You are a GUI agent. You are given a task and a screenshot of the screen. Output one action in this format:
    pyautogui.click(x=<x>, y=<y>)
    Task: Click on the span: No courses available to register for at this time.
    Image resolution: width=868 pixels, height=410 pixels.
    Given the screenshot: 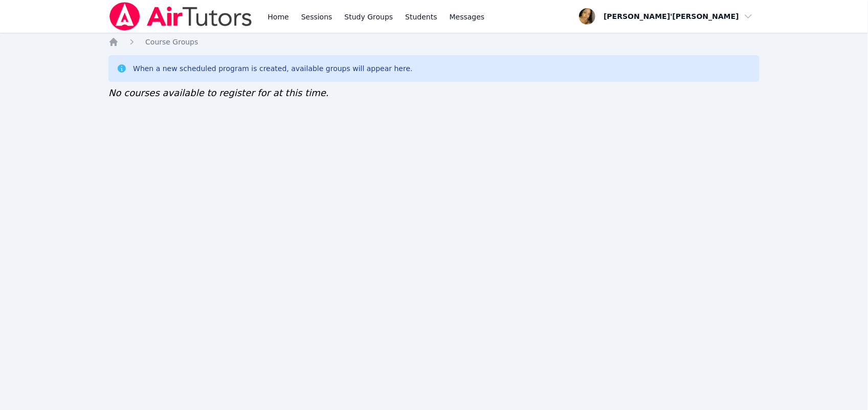 What is the action you would take?
    pyautogui.click(x=218, y=92)
    